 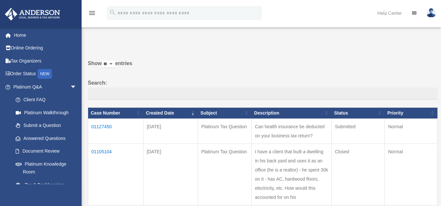 What do you see at coordinates (45, 48) in the screenshot?
I see `a: Online Ordering` at bounding box center [45, 48].